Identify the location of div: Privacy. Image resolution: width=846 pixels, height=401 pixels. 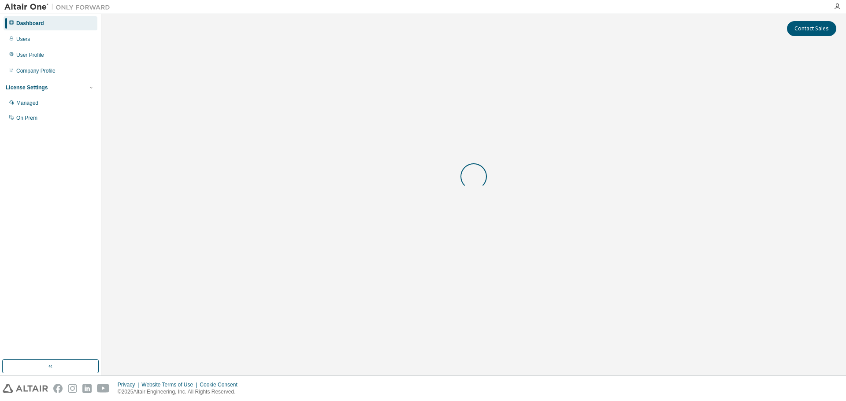
(130, 385).